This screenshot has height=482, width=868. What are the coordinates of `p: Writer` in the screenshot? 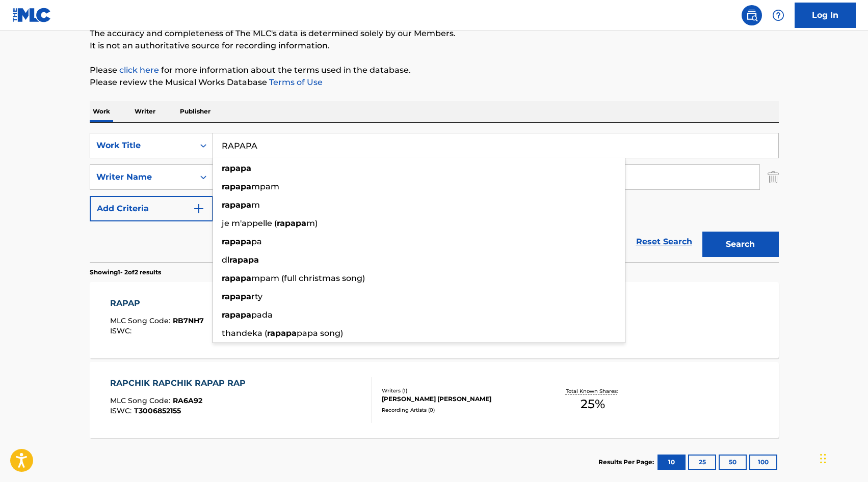 It's located at (145, 111).